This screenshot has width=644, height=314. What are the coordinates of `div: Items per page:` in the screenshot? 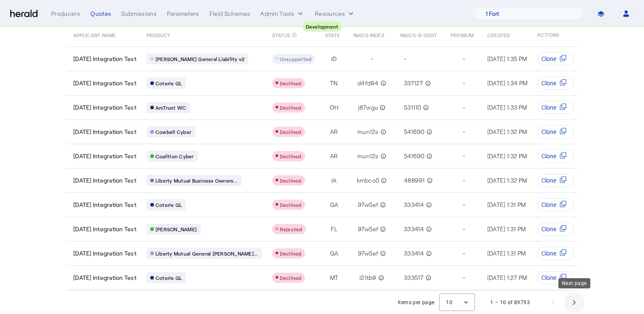 It's located at (416, 302).